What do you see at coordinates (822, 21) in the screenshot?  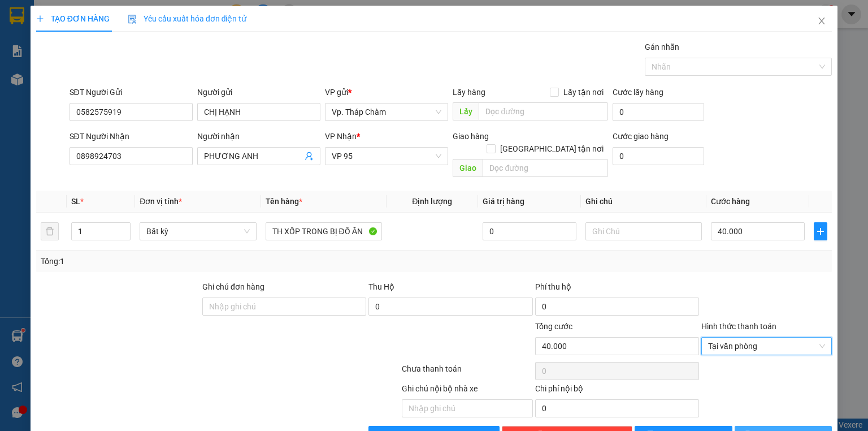 I see `span: close` at bounding box center [822, 21].